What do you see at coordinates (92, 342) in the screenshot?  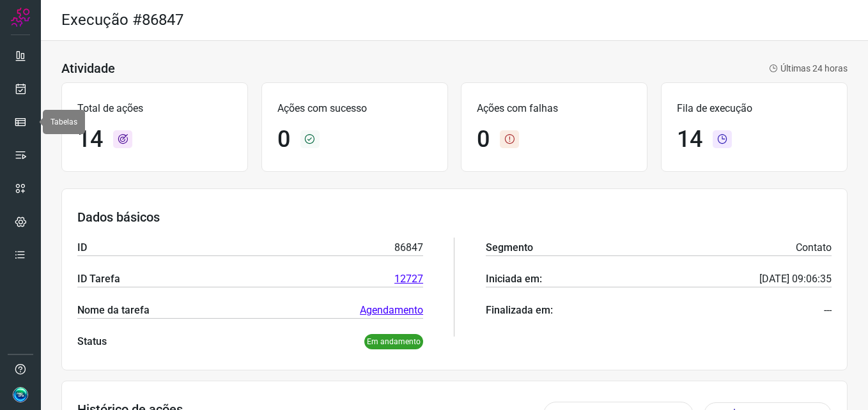 I see `p: Status` at bounding box center [92, 342].